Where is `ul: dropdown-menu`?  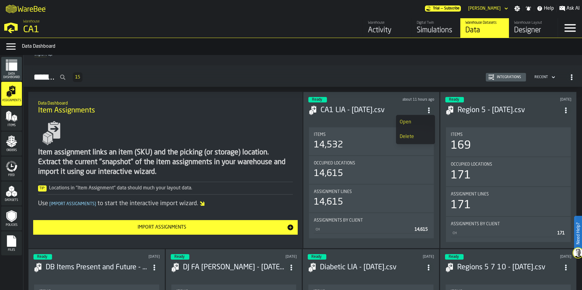 ul: dropdown-menu is located at coordinates (415, 130).